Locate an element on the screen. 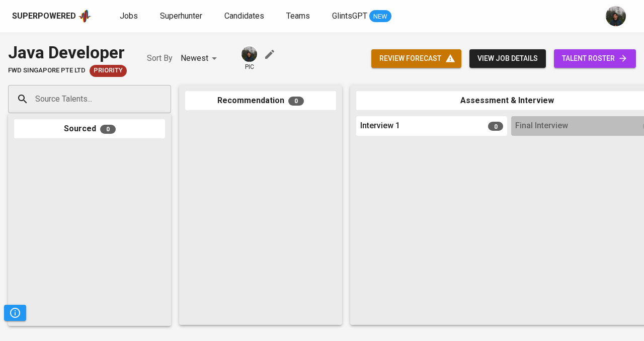  div: Java Developer is located at coordinates (68, 52).